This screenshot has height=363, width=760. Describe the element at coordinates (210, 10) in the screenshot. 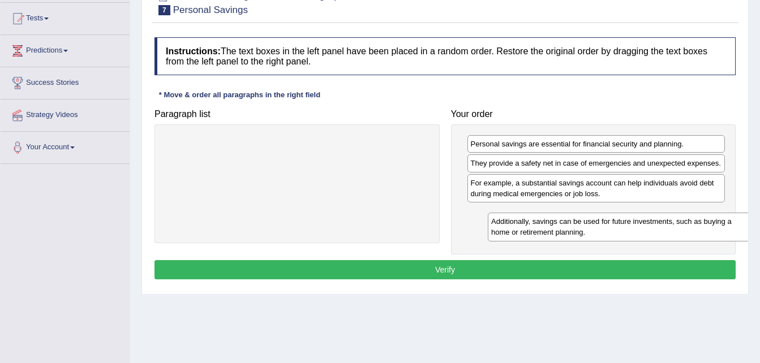

I see `small: Personal Savings` at that location.